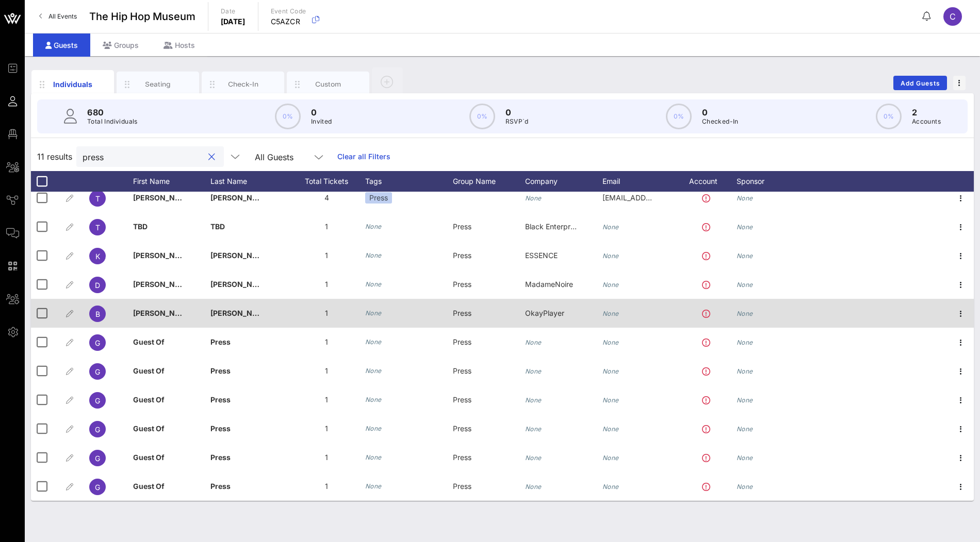 The image size is (980, 542). Describe the element at coordinates (57, 16) in the screenshot. I see `a: All Events` at that location.